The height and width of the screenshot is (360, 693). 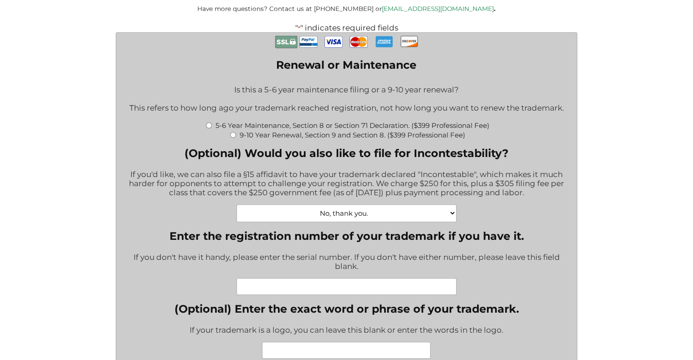 What do you see at coordinates (346, 236) in the screenshot?
I see `label: Enter the registration number of your trademark if you have it.` at bounding box center [346, 236].